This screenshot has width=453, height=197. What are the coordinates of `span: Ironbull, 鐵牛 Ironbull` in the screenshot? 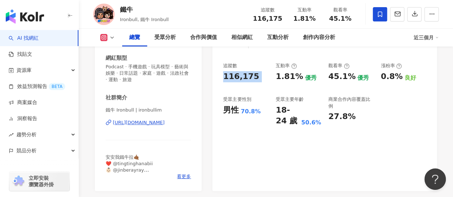 It's located at (144, 19).